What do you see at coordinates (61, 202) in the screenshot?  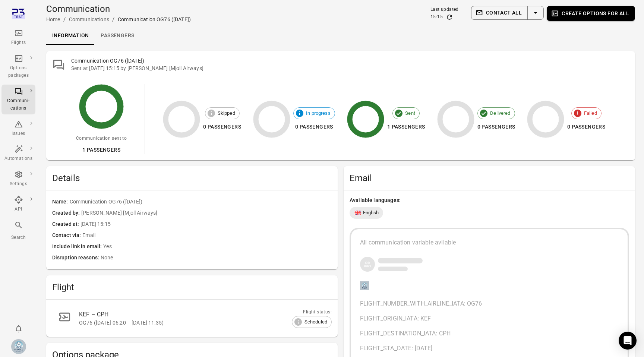 I see `span: Name` at bounding box center [61, 202].